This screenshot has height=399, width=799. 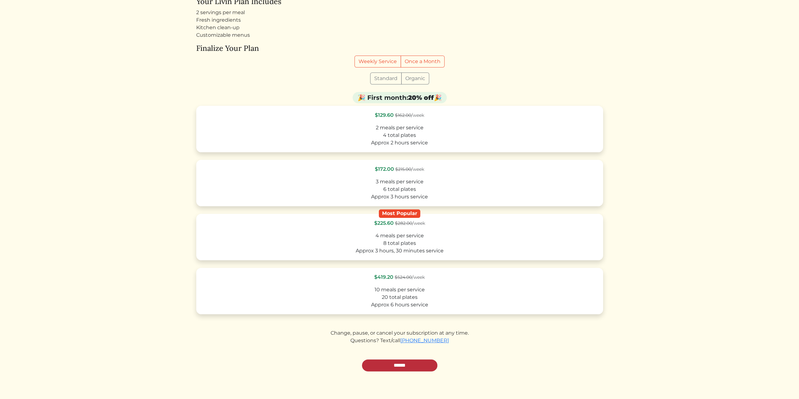 I want to click on div: Questions? Text/call, so click(x=400, y=341).